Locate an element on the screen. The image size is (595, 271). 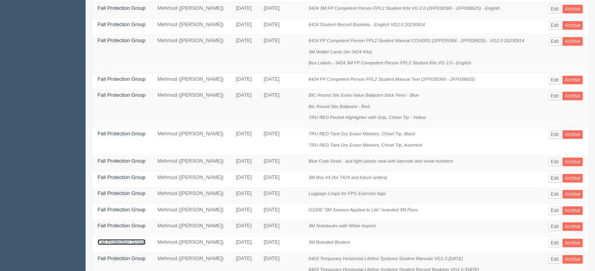
i: 3M Branded Binders is located at coordinates (329, 241).